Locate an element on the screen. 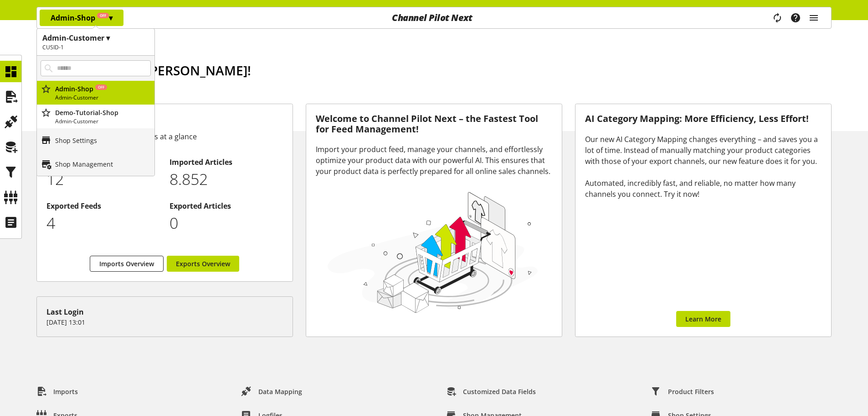 Image resolution: width=868 pixels, height=416 pixels. span: Data Mapping is located at coordinates (280, 391).